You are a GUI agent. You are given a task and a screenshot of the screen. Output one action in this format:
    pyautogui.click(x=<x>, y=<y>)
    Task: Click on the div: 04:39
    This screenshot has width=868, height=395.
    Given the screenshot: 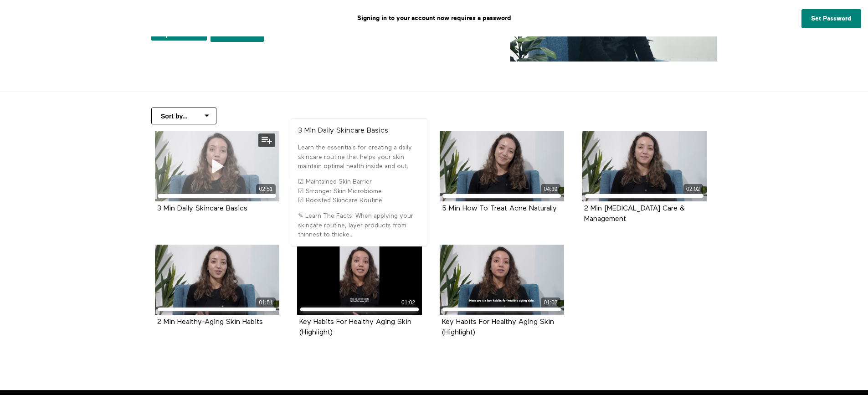 What is the action you would take?
    pyautogui.click(x=550, y=189)
    